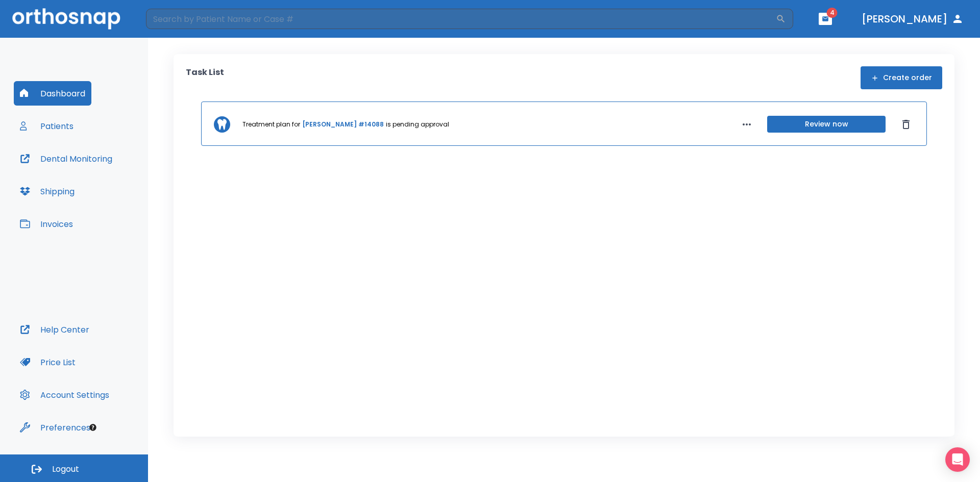  I want to click on input: Search by Patient Name or Case #, so click(461, 19).